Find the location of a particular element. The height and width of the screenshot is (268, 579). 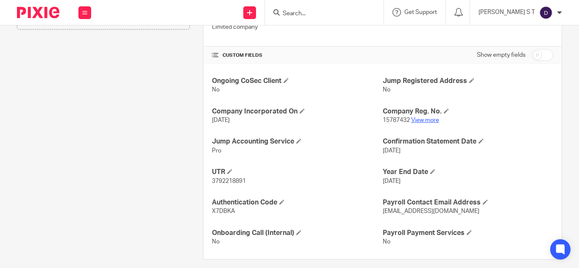

h4: Onboarding Call (Internal) is located at coordinates (297, 233).